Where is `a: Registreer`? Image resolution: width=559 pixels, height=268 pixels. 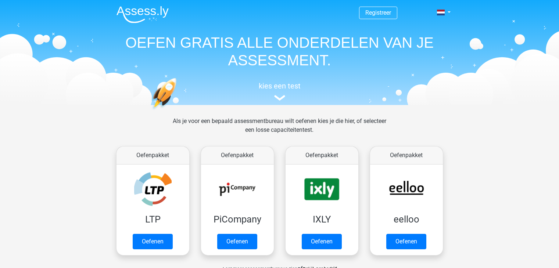 a: Registreer is located at coordinates (378, 12).